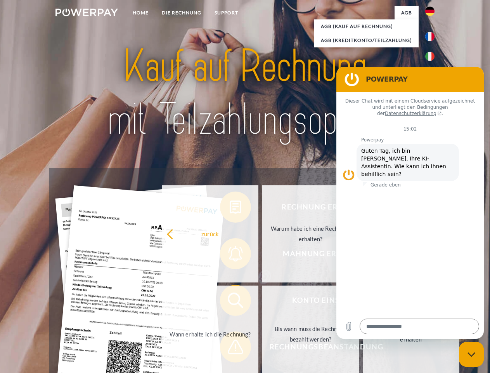  I want to click on a: SUPPORT, so click(226, 13).